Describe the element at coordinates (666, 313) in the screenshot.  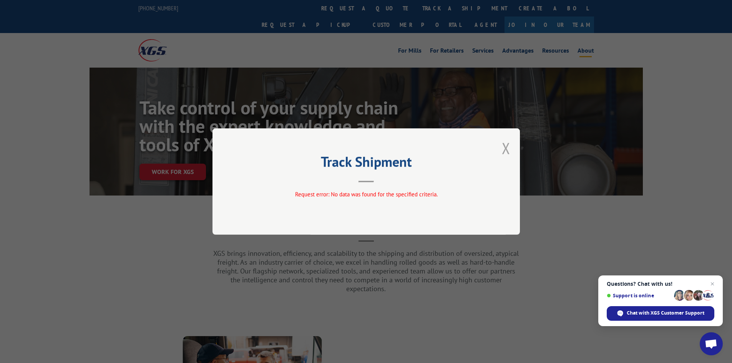
I see `span: Chat with XGS Customer Support` at that location.